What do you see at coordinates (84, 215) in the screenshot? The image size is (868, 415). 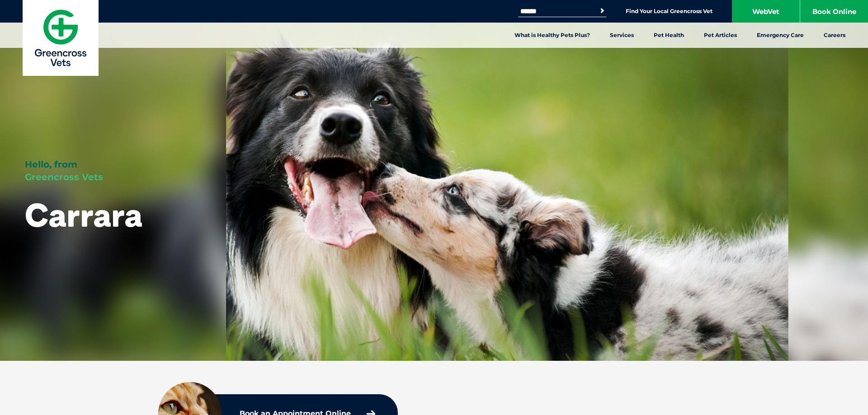 I see `h1: Carrara` at bounding box center [84, 215].